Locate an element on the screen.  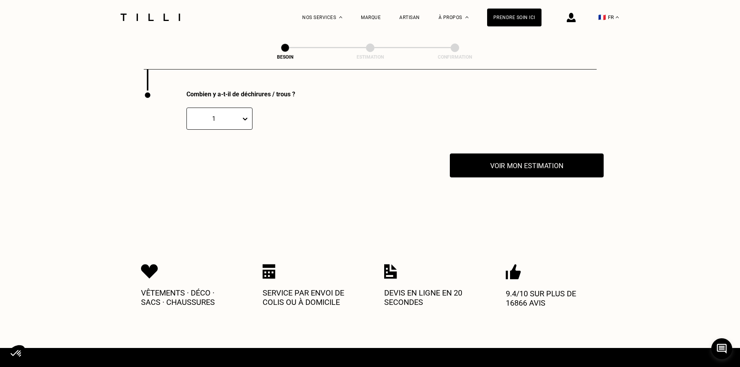
img: menu déroulant is located at coordinates (618, 17).